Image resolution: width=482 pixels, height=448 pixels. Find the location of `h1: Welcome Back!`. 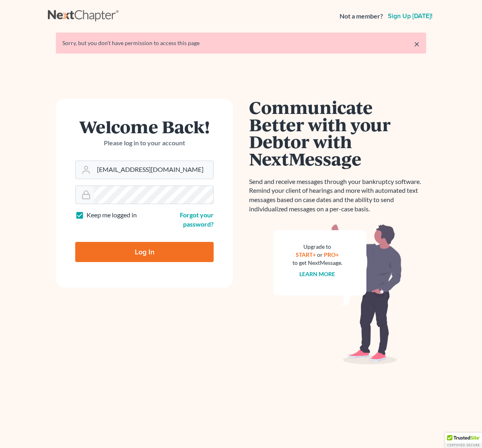

h1: Welcome Back! is located at coordinates (144, 126).